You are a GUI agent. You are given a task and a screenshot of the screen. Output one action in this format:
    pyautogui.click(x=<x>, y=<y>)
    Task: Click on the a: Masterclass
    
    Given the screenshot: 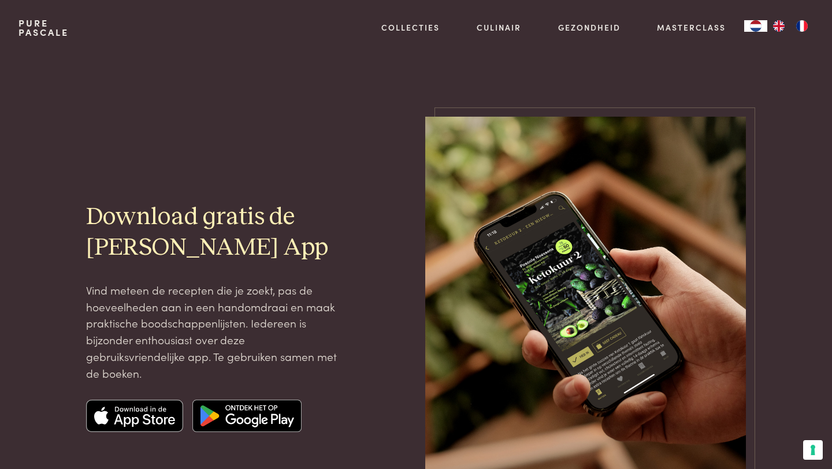 What is the action you would take?
    pyautogui.click(x=691, y=27)
    